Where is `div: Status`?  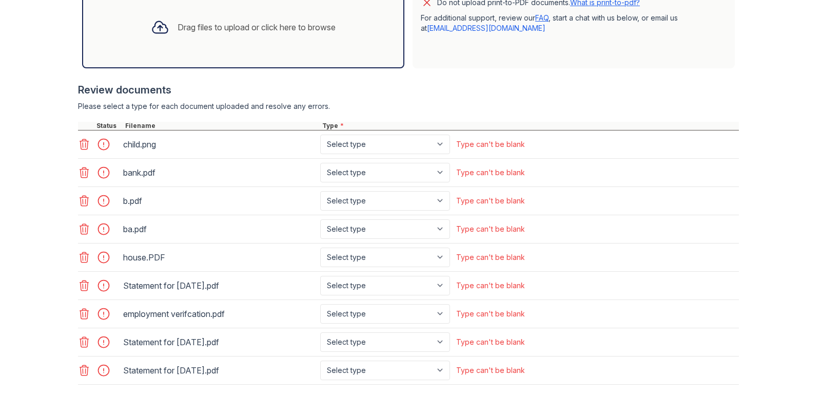
div: Status is located at coordinates (109, 126).